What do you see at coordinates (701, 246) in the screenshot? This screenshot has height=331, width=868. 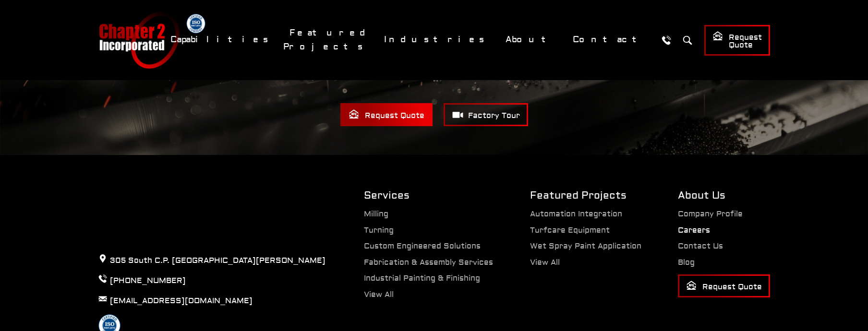 I see `a: Contact Us` at bounding box center [701, 246].